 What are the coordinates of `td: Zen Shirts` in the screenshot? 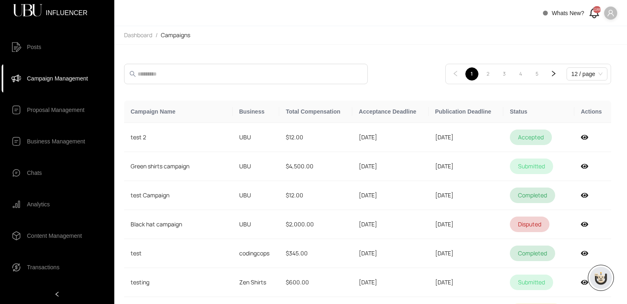 It's located at (256, 282).